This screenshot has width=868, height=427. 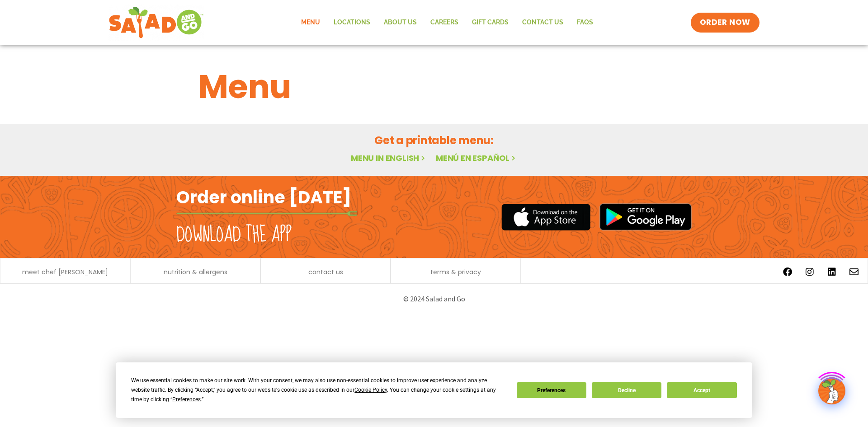 What do you see at coordinates (585, 23) in the screenshot?
I see `a: FAQs` at bounding box center [585, 23].